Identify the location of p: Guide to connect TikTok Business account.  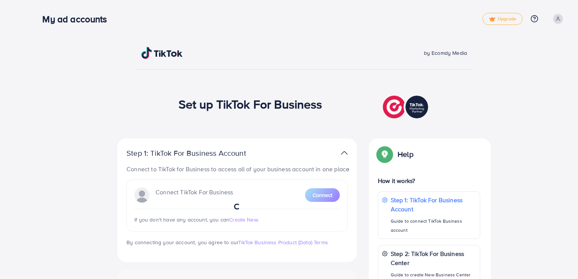
(433, 225).